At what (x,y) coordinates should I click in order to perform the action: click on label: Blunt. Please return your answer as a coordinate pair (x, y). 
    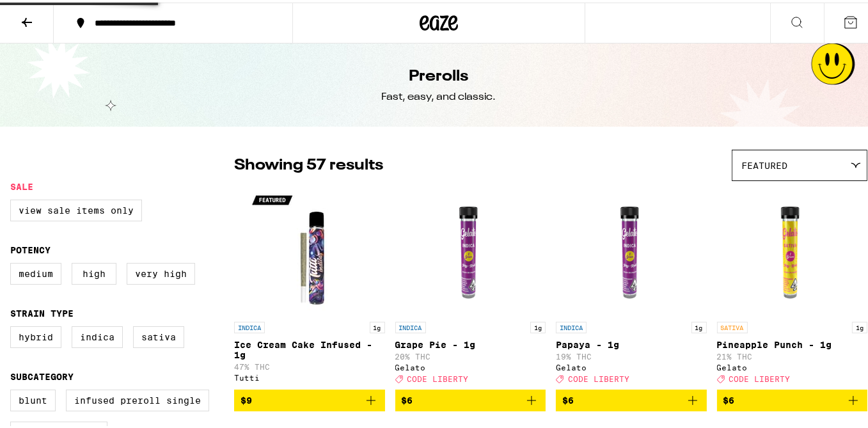
    Looking at the image, I should click on (33, 398).